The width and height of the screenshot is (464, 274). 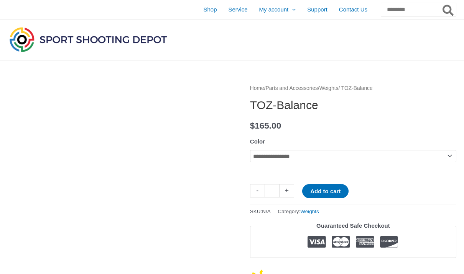 I want to click on a: Parts and Accessories, so click(x=291, y=88).